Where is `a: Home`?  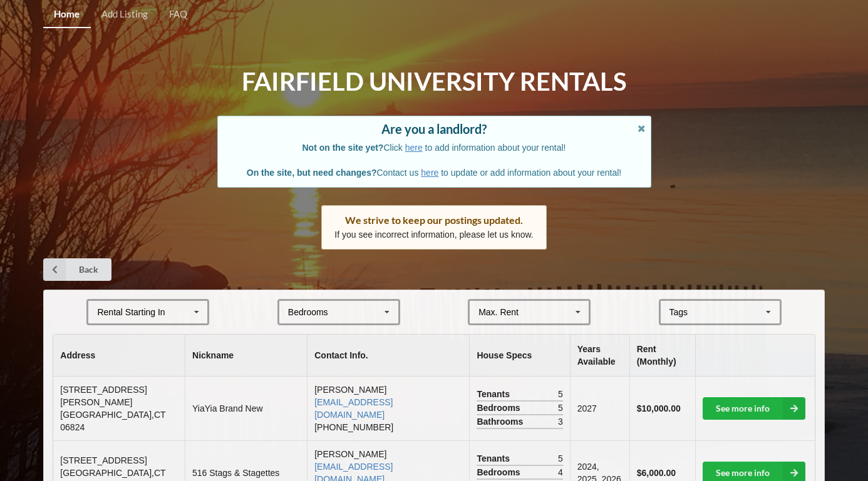 a: Home is located at coordinates (66, 15).